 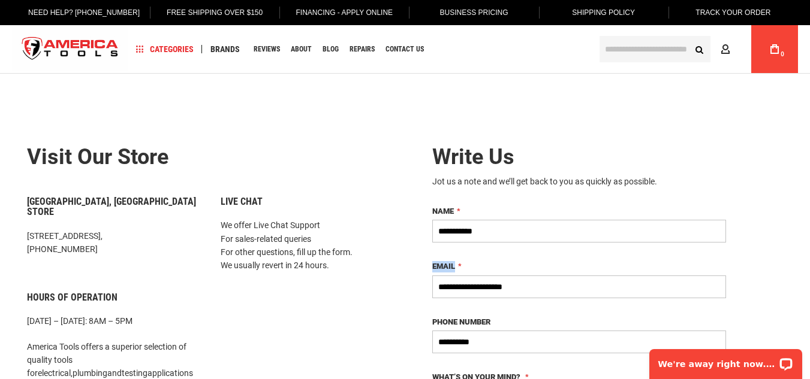 I want to click on span: Write Us, so click(x=473, y=157).